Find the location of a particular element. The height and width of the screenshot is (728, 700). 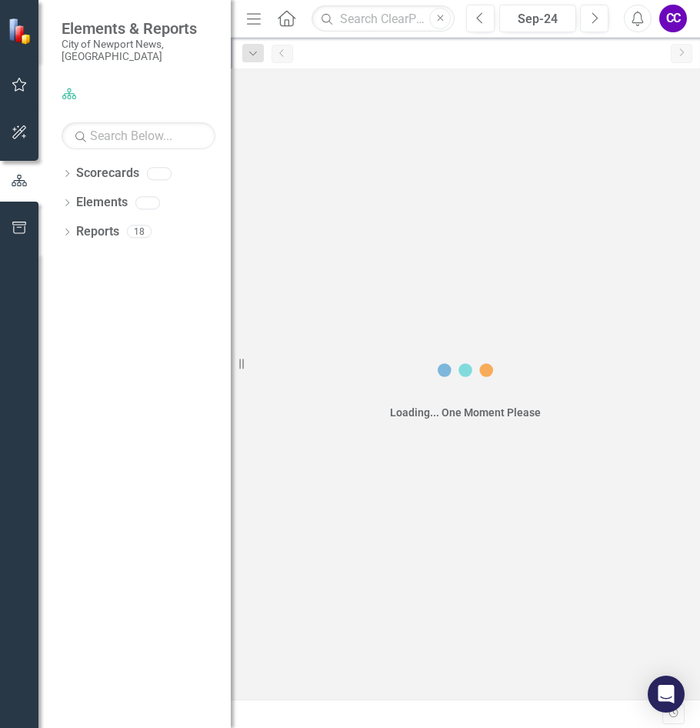

button: Sep-24 is located at coordinates (538, 19).